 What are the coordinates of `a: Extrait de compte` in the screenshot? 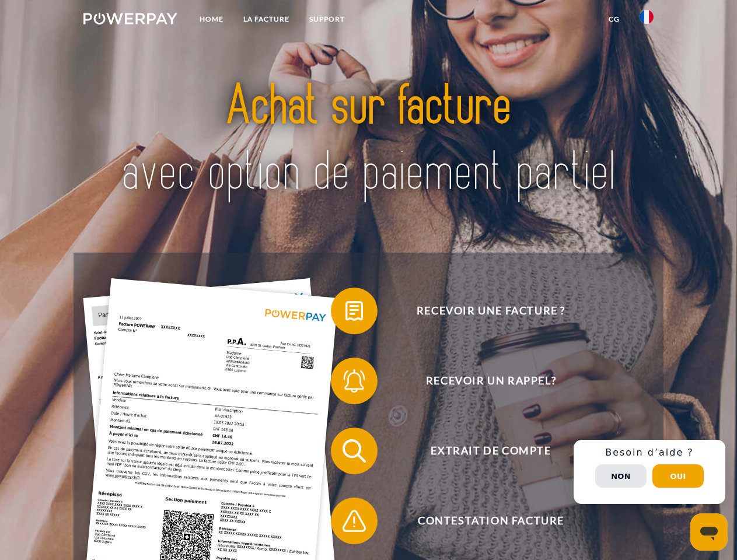 It's located at (482, 451).